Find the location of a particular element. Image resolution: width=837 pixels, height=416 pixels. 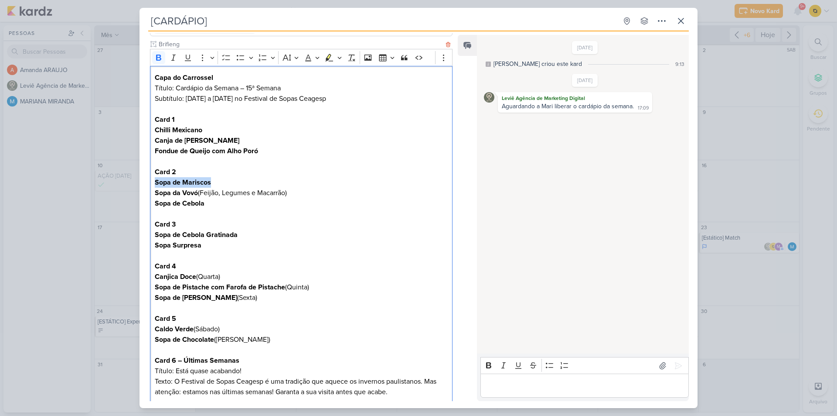

div: Leviê Agência de Marketing Digital is located at coordinates (575, 98).